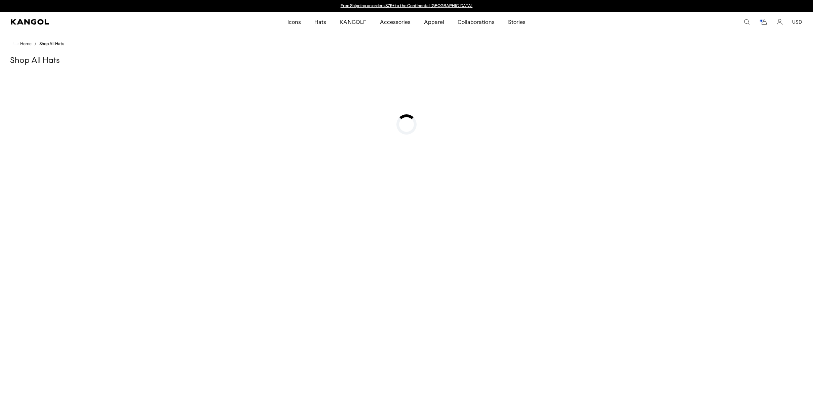 The width and height of the screenshot is (813, 403). What do you see at coordinates (320, 22) in the screenshot?
I see `a: Hats` at bounding box center [320, 22].